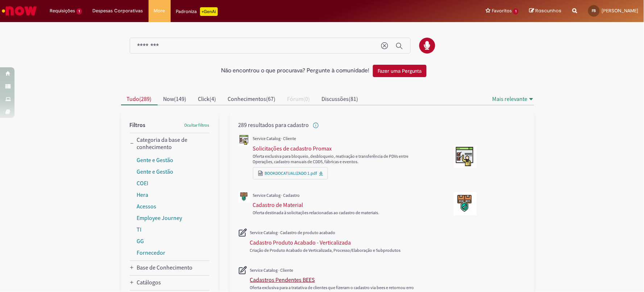 This screenshot has width=644, height=292. What do you see at coordinates (502, 11) in the screenshot?
I see `span: Favoritos` at bounding box center [502, 11].